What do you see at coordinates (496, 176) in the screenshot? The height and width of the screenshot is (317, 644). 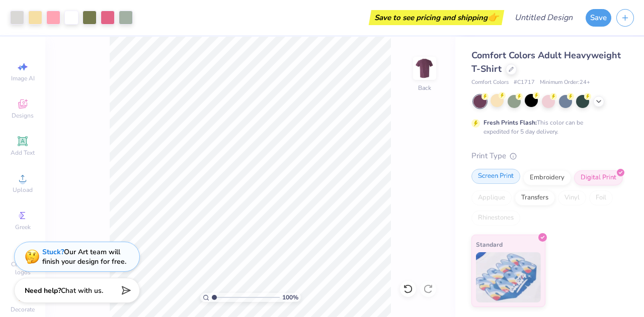 I see `div: Screen Print` at bounding box center [496, 176].